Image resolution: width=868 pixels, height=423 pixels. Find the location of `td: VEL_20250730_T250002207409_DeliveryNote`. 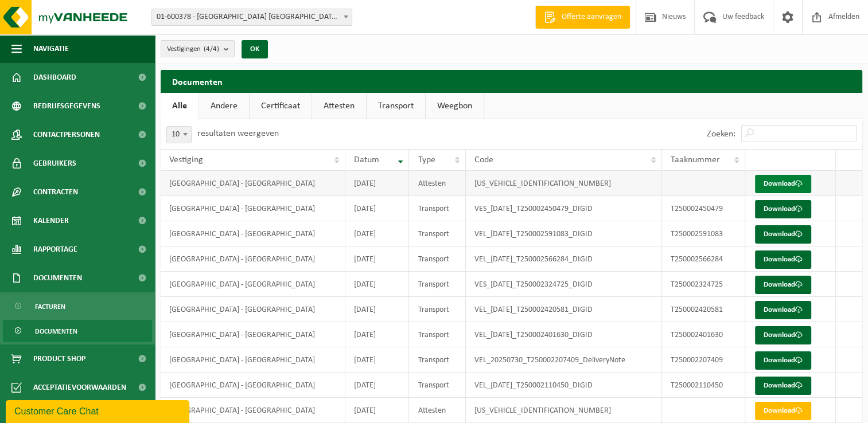

td: VEL_20250730_T250002207409_DeliveryNote is located at coordinates (564, 360).